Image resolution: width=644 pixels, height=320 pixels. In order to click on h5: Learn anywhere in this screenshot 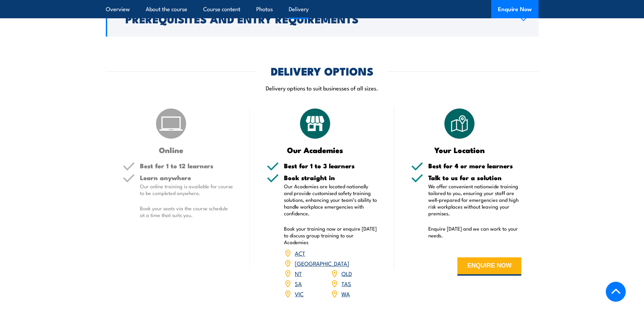, I will do `click(186, 177)`.